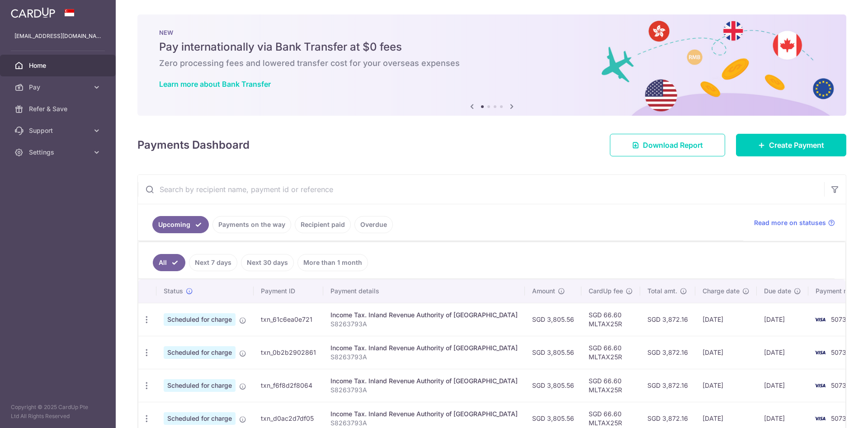  Describe the element at coordinates (59, 130) in the screenshot. I see `span: Support` at that location.